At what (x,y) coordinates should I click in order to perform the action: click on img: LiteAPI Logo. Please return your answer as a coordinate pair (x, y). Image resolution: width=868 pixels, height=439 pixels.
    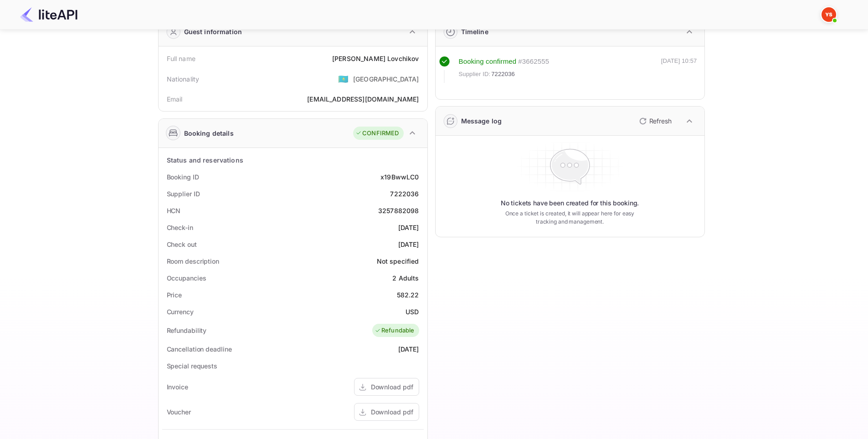
    Looking at the image, I should click on (49, 14).